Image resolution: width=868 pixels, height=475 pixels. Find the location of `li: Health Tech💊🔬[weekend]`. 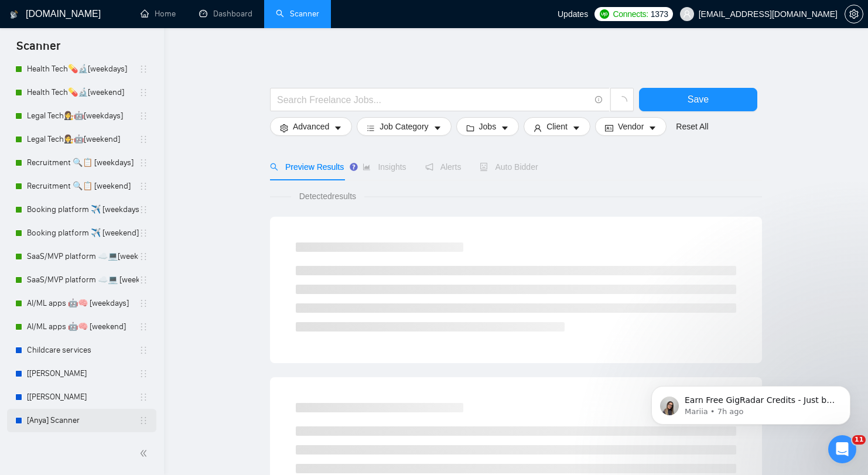

li: Health Tech💊🔬[weekend] is located at coordinates (82, 93).